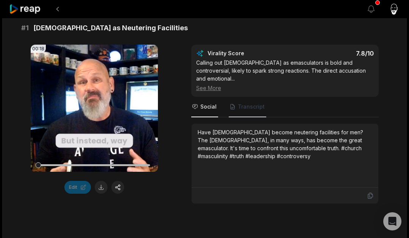  I want to click on button: Edit, so click(78, 187).